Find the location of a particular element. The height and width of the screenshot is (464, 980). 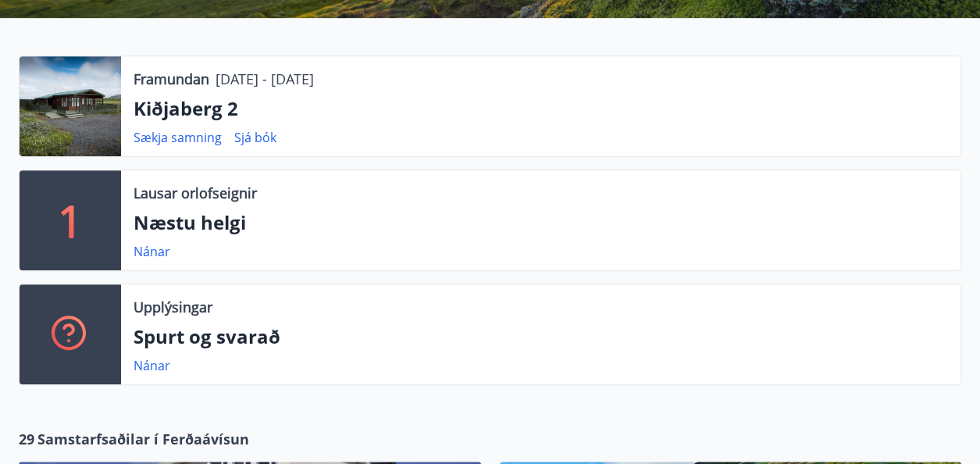

font: Lausar orlofseignir is located at coordinates (195, 193).